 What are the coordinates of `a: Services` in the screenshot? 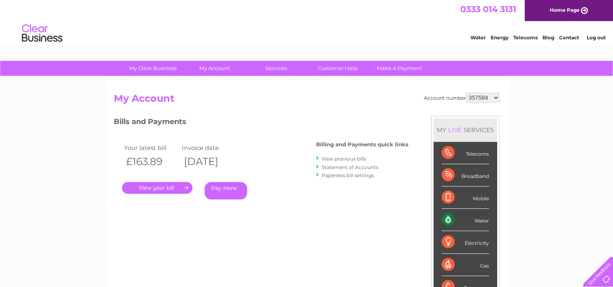 It's located at (276, 68).